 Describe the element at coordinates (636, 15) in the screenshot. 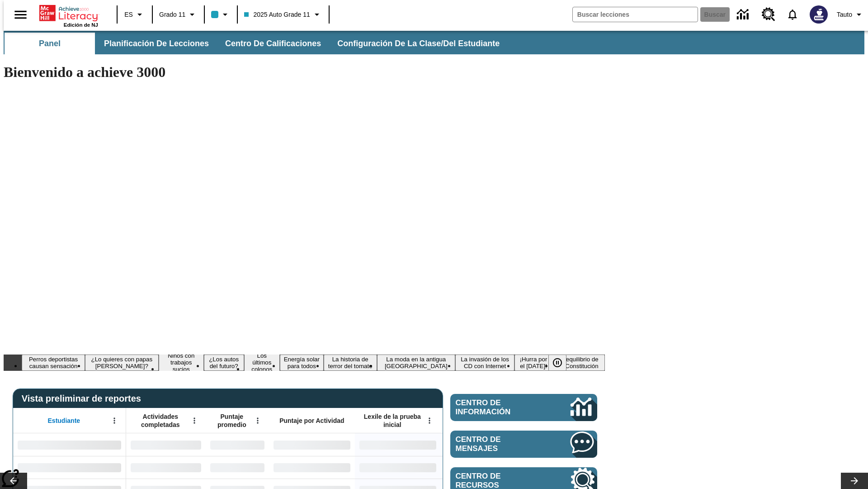

I see `input: Buscar campo` at that location.